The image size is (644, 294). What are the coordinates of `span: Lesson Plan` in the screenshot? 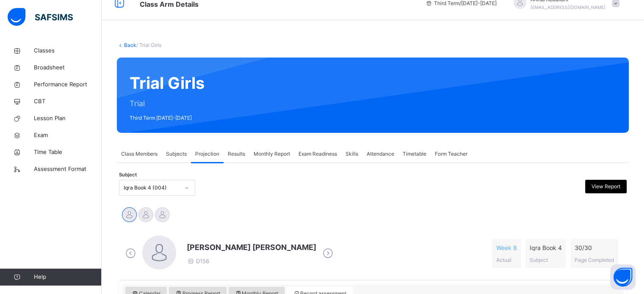 It's located at (68, 119).